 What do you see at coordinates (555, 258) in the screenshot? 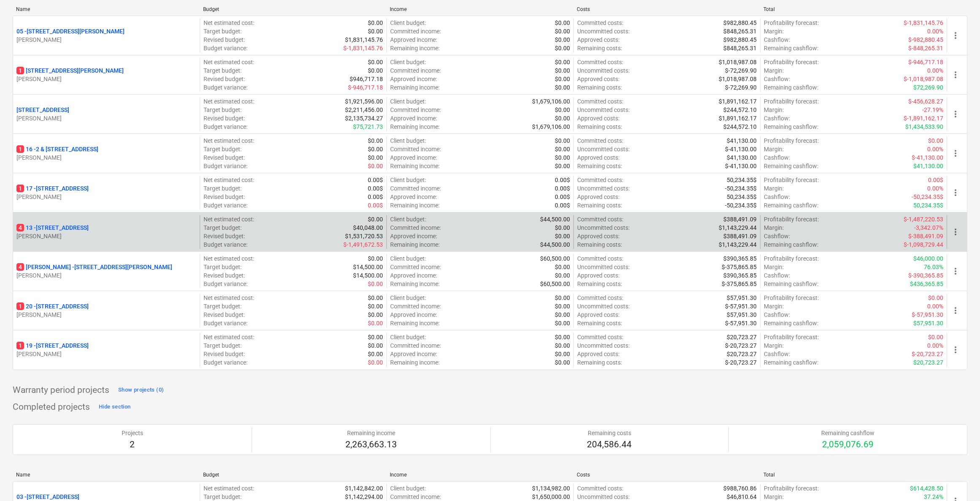
I see `p: $60,500.00` at bounding box center [555, 258].